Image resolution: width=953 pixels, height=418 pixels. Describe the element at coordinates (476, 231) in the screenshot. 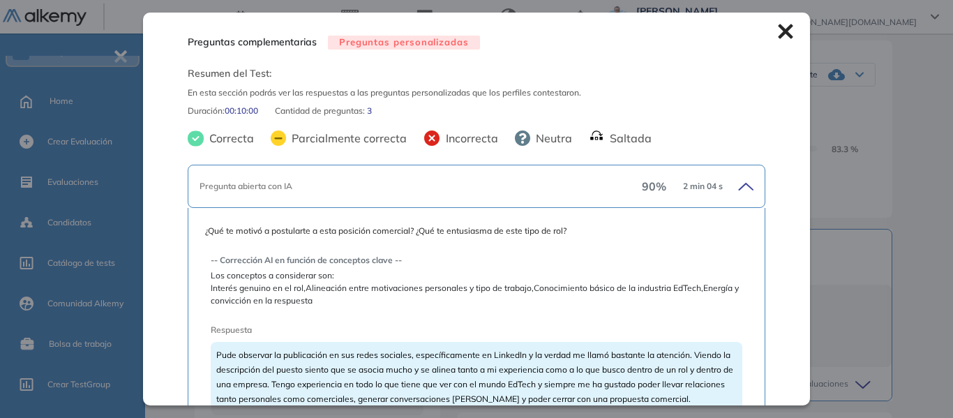

I see `span: ¿Qué te motivó a postularte a esta posición comercial? ¿Qué te entusiasma de este tipo de rol?` at that location.